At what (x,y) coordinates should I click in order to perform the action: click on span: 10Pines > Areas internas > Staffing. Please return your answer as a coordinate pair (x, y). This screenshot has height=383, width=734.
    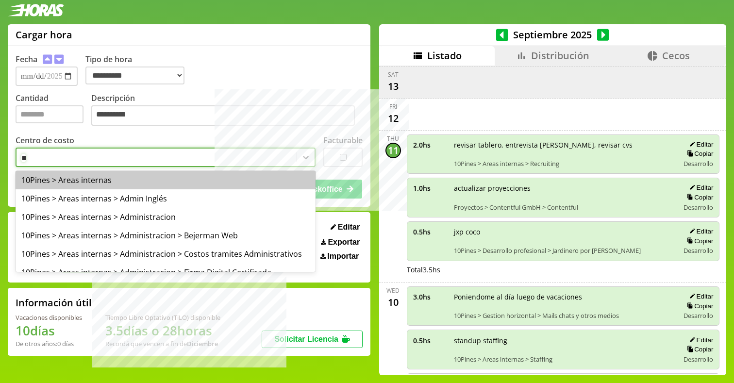
    Looking at the image, I should click on (563, 359).